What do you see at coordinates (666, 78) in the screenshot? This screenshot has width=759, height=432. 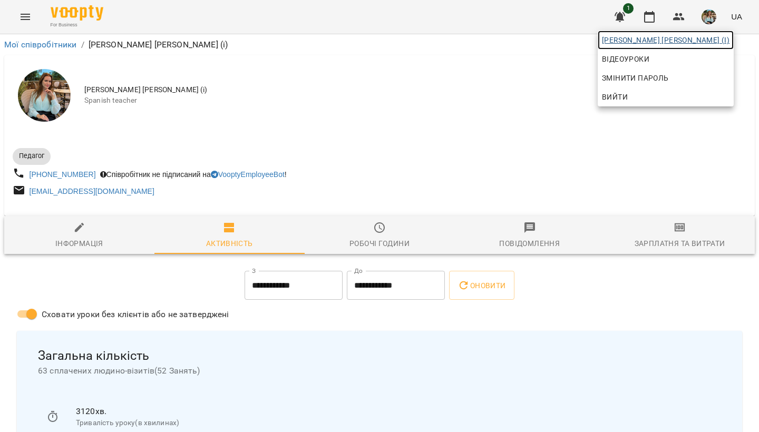 I see `a: Змінити пароль` at bounding box center [666, 78].